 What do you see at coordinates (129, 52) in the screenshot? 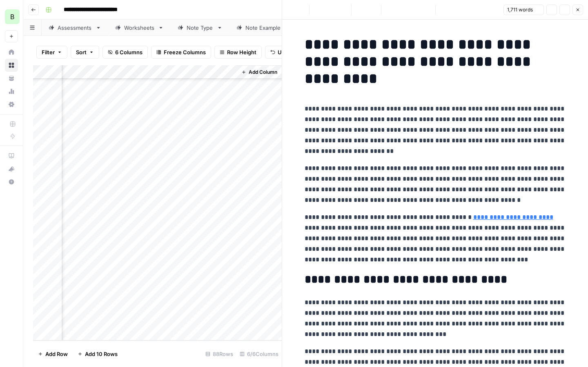
I see `span: 6 Columns` at bounding box center [129, 52].